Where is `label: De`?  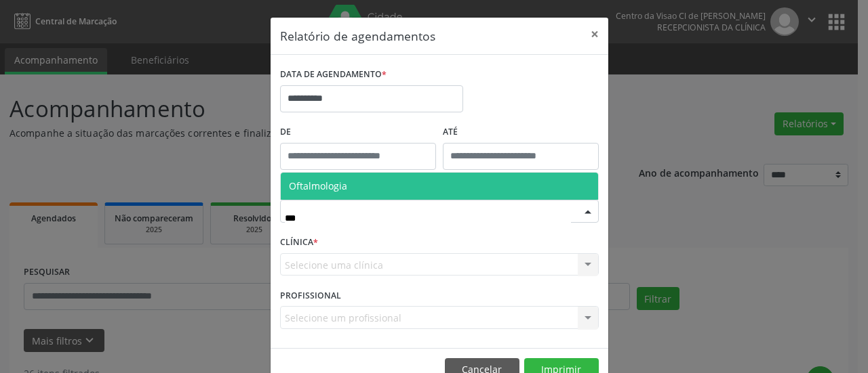
label: De is located at coordinates (358, 132).